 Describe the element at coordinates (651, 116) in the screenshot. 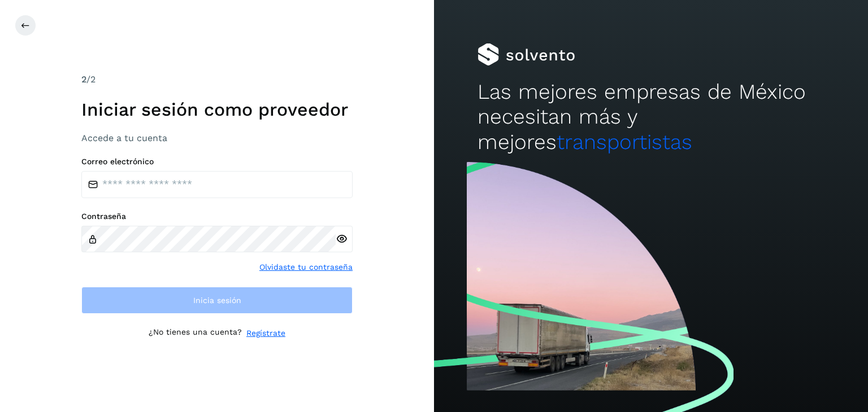

I see `h2: Las mejores empresas de México necesitan más y mejores` at that location.